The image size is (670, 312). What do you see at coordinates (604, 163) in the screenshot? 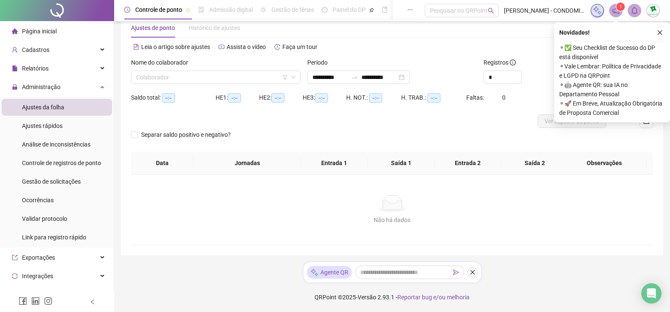
I see `span: Observações` at bounding box center [604, 163].